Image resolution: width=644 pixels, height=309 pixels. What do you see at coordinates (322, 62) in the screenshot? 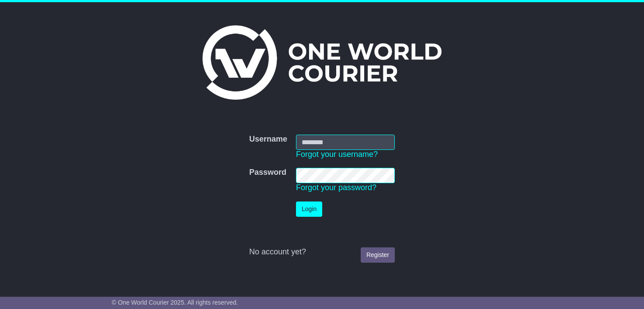
I see `img: One World` at bounding box center [322, 62].